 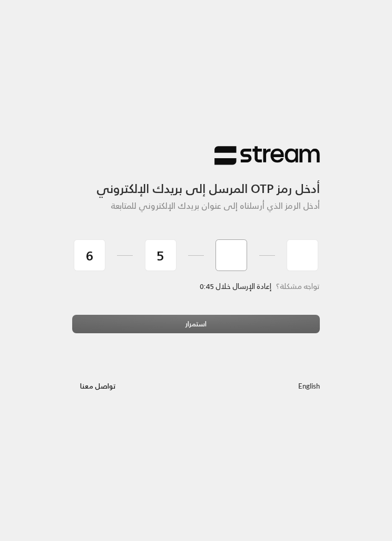 What do you see at coordinates (196, 181) in the screenshot?
I see `h3: أدخل رمز OTP المرسل إلى بريدك الإلكتروني` at bounding box center [196, 181].